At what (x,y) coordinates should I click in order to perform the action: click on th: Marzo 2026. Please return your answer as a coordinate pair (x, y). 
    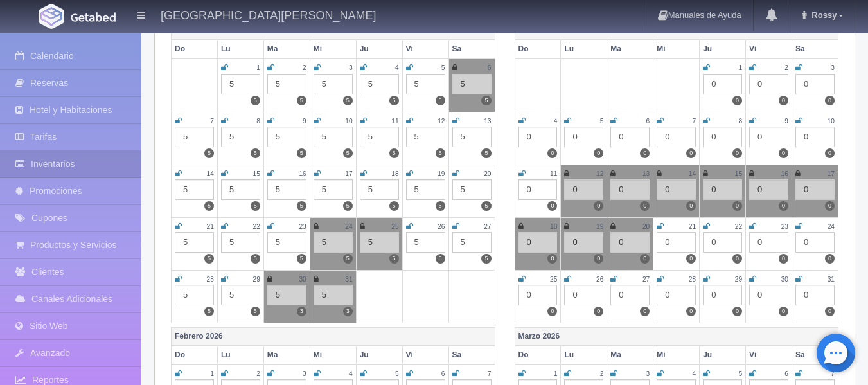
    Looking at the image, I should click on (677, 337).